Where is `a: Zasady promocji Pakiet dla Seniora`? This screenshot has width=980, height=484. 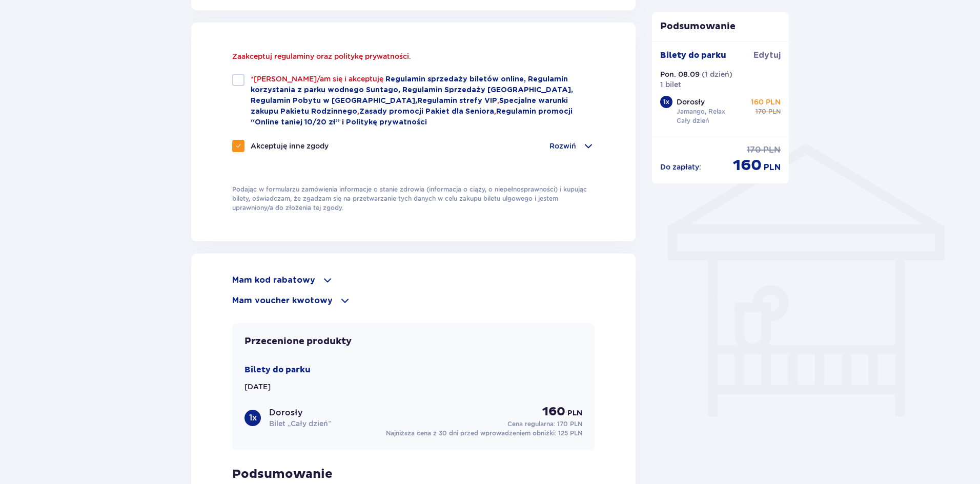 a: Zasady promocji Pakiet dla Seniora is located at coordinates (426, 112).